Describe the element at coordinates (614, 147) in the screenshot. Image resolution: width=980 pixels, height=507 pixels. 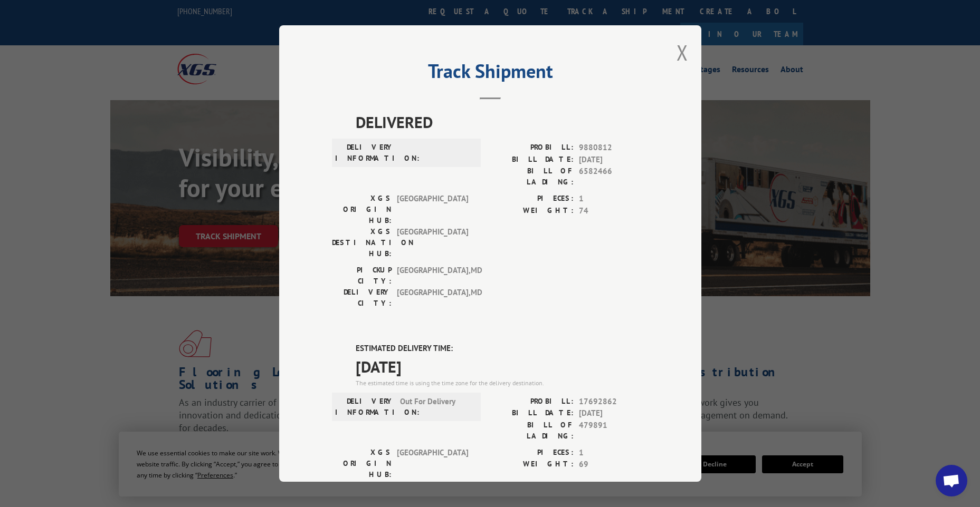
I see `span: 9880812` at that location.